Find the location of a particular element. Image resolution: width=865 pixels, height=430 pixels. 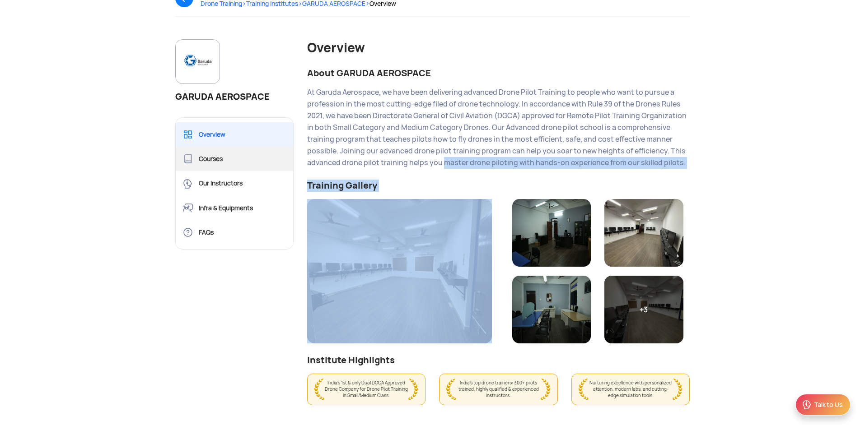

a: Courses is located at coordinates (234, 159).